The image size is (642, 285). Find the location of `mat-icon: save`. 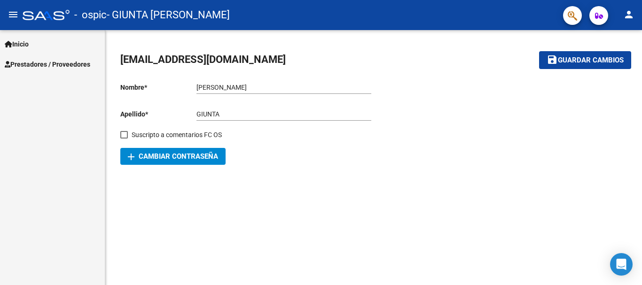

mat-icon: save is located at coordinates (552, 60).